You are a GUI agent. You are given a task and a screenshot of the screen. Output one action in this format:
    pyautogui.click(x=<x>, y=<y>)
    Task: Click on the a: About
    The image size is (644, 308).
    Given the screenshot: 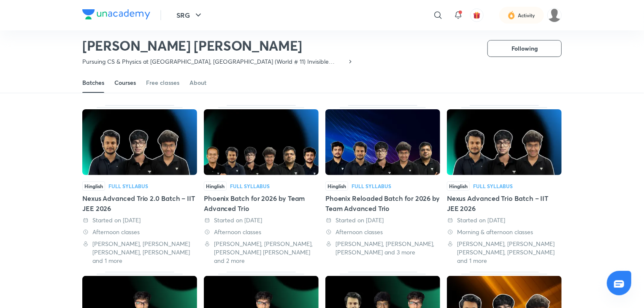 What is the action you would take?
    pyautogui.click(x=198, y=83)
    